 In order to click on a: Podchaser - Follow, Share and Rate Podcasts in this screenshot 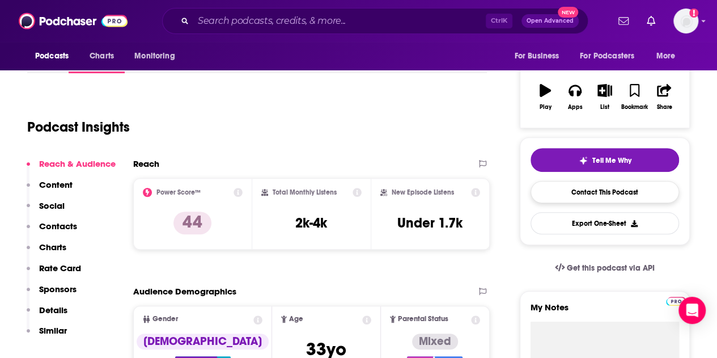, I will do `click(73, 21)`.